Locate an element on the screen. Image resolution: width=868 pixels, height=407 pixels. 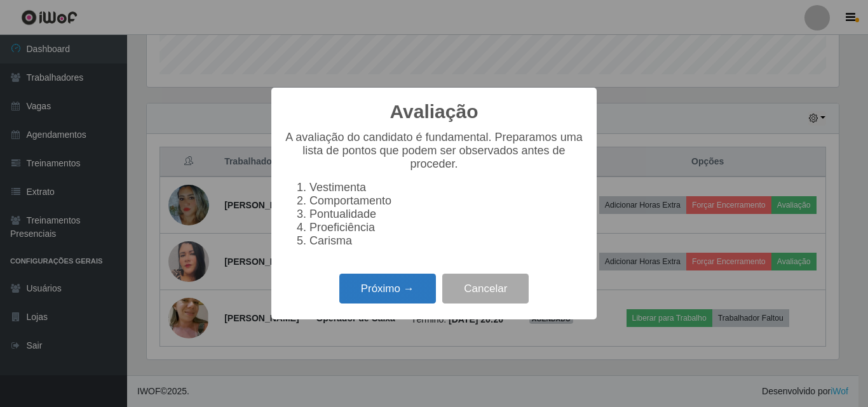
li: Vestimenta is located at coordinates (447, 188).